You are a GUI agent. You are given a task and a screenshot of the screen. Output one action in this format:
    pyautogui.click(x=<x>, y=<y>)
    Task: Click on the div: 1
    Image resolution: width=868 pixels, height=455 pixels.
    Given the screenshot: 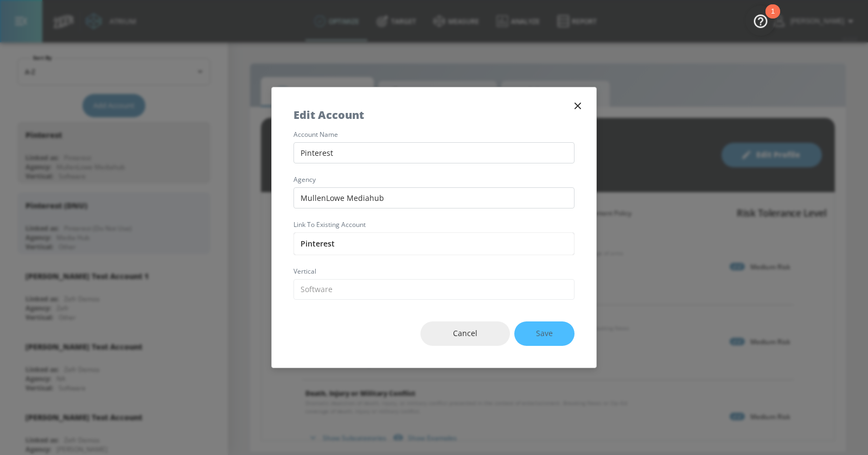 What is the action you would take?
    pyautogui.click(x=772, y=18)
    